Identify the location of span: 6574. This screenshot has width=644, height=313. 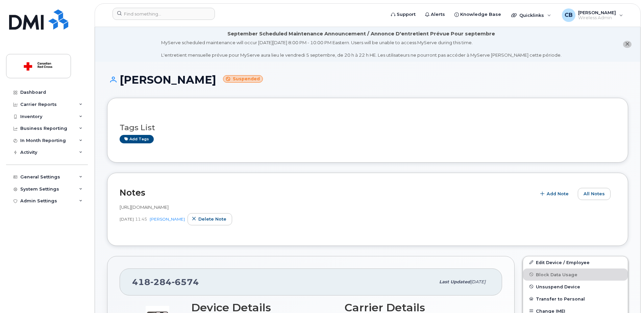
(185, 282).